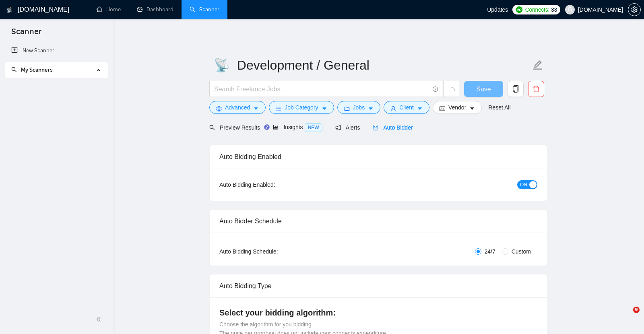  I want to click on a: searchScanner, so click(204, 9).